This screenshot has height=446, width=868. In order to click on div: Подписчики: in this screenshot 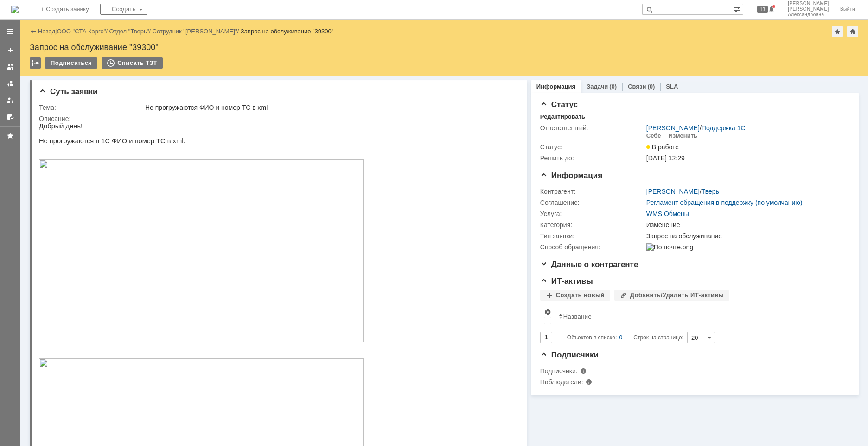, I will do `click(586, 370)`.